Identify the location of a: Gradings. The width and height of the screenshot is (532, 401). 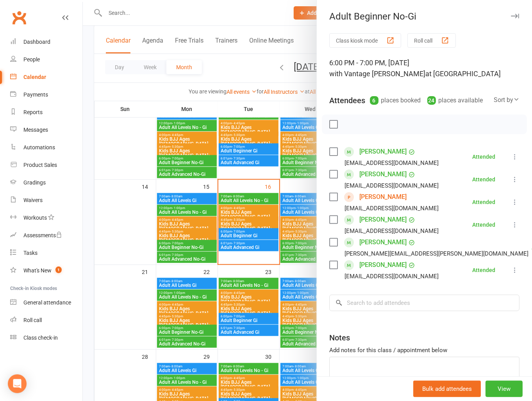
(46, 182).